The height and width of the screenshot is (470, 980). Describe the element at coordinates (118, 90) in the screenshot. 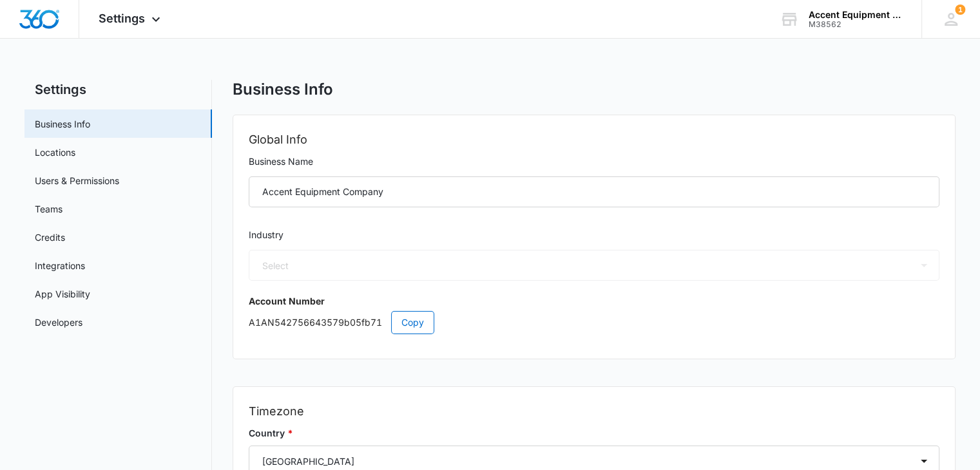

I see `h2: Settings` at that location.